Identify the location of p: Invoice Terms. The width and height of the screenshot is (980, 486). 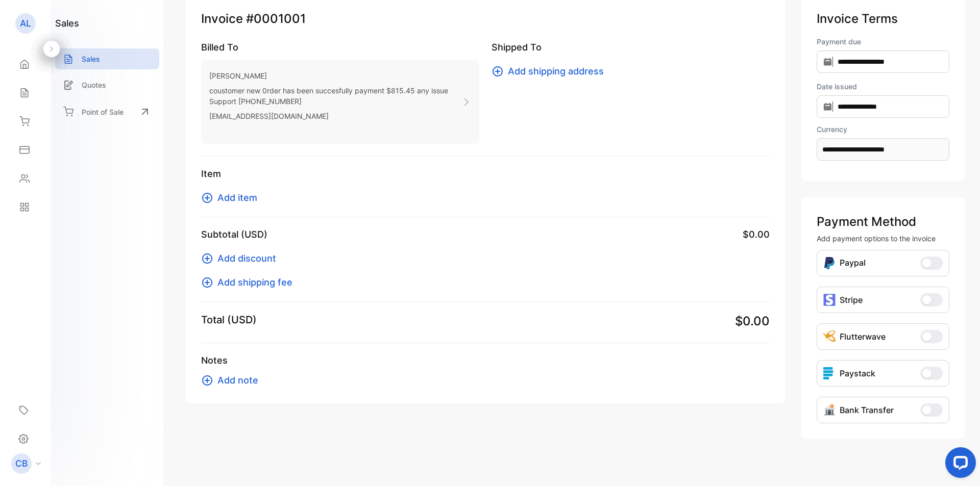
(883, 19).